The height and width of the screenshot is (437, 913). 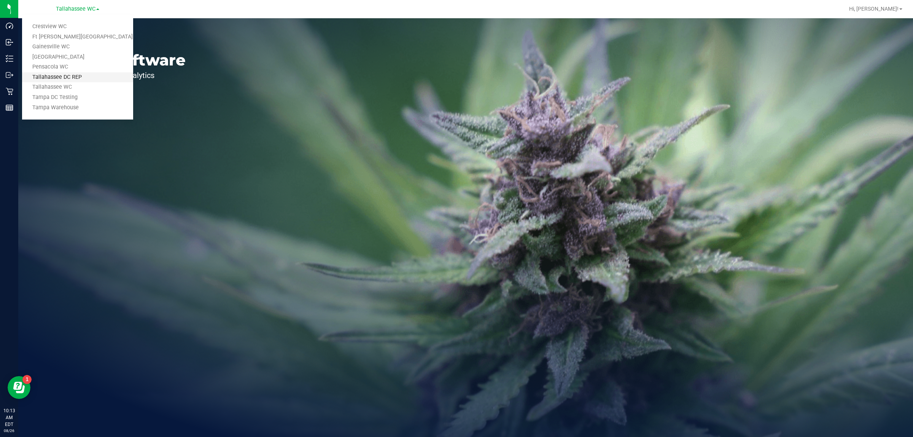 What do you see at coordinates (78, 77) in the screenshot?
I see `a: Tallahassee DC REP` at bounding box center [78, 77].